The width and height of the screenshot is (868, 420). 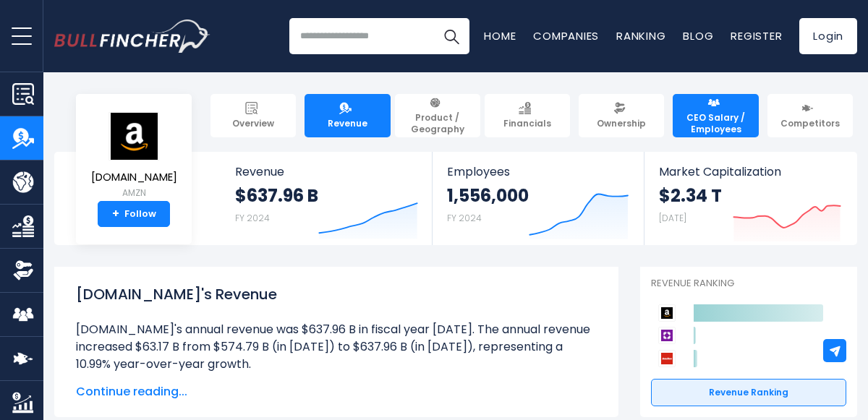 What do you see at coordinates (451, 36) in the screenshot?
I see `button: Search` at bounding box center [451, 36].